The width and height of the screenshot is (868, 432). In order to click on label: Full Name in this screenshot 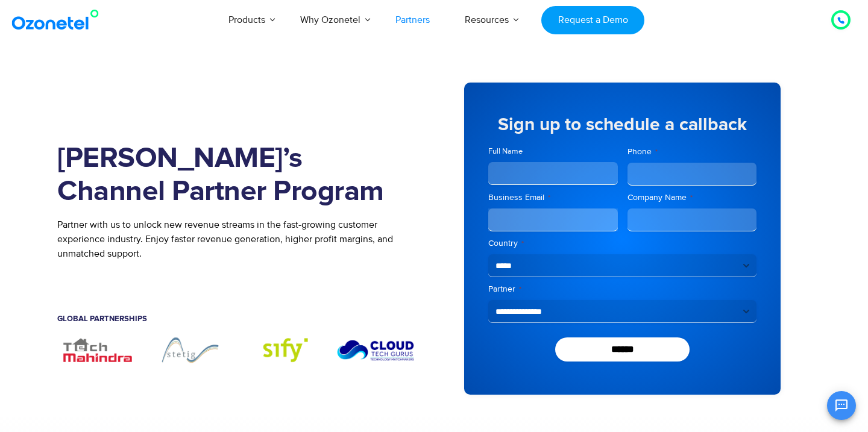, I will do `click(553, 151)`.